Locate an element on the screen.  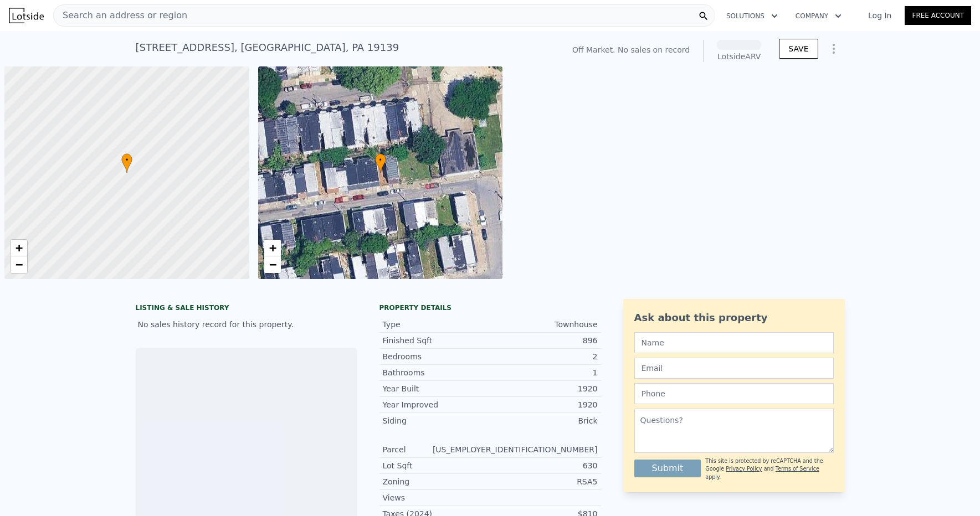
div: LISTING & SALE HISTORY is located at coordinates (247, 309).